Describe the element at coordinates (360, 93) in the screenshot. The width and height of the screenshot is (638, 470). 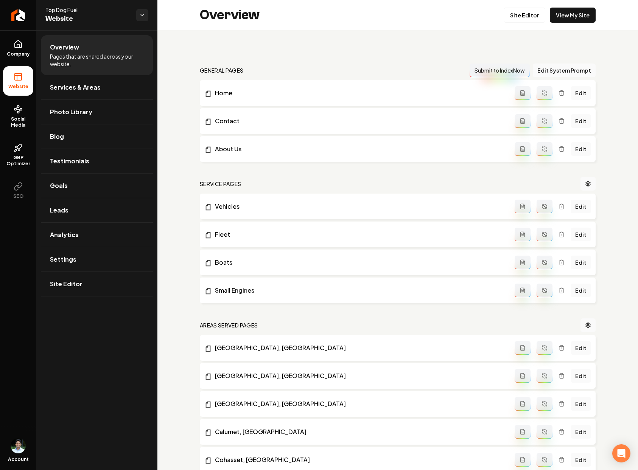
I see `a: Home` at that location.